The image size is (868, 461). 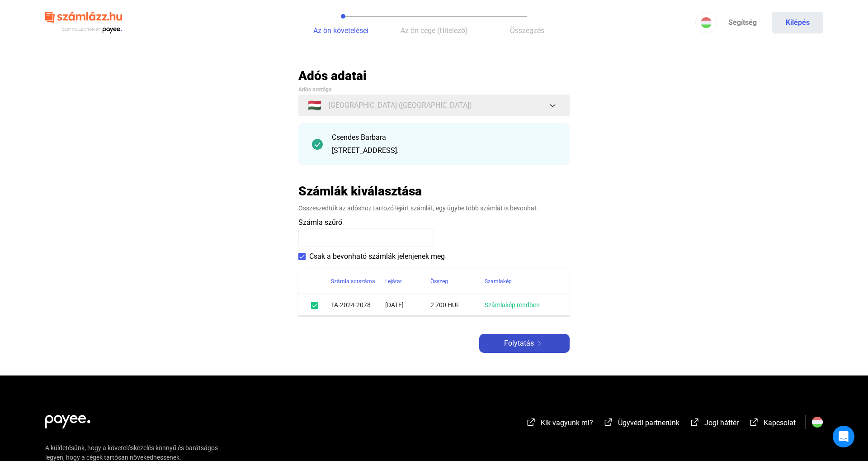 What do you see at coordinates (377, 257) in the screenshot?
I see `span: Csak a bevonható számlák jelenjenek meg` at bounding box center [377, 257].